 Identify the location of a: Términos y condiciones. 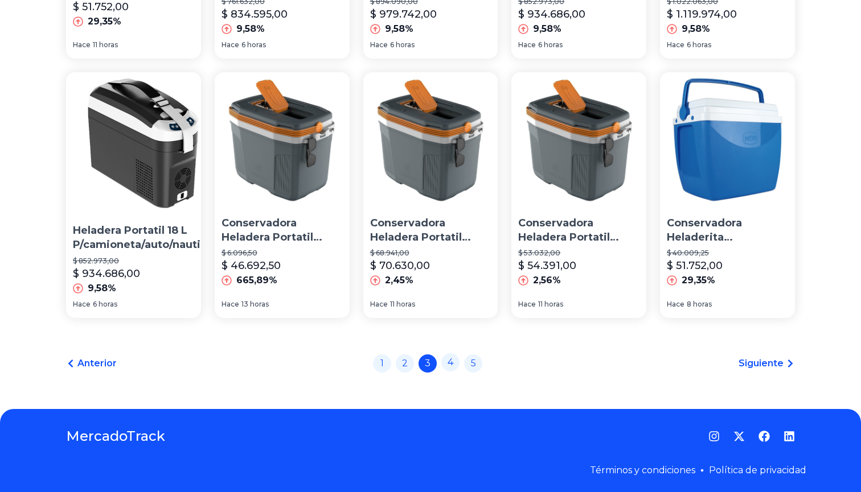
(642, 470).